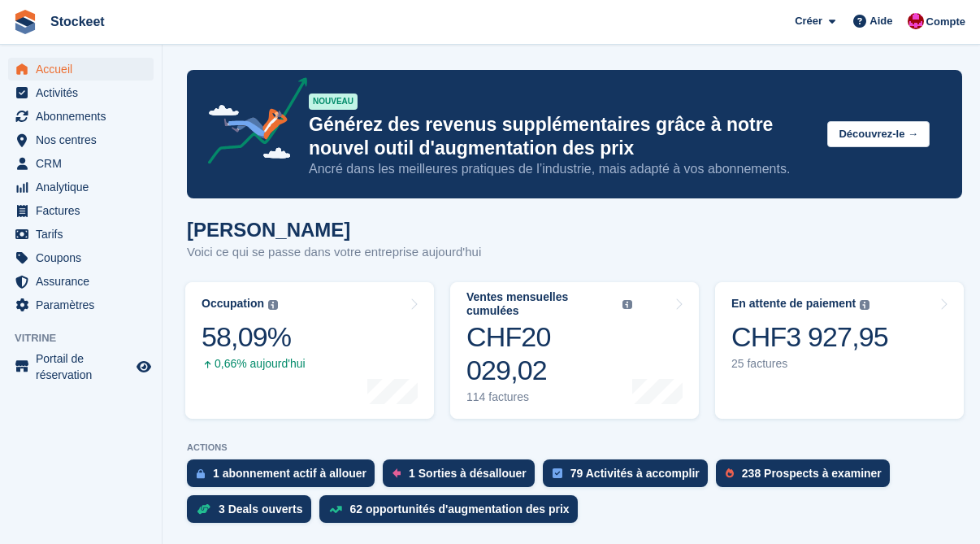 The image size is (980, 544). What do you see at coordinates (253, 513) in the screenshot?
I see `a: 3 Deals ouverts` at bounding box center [253, 513].